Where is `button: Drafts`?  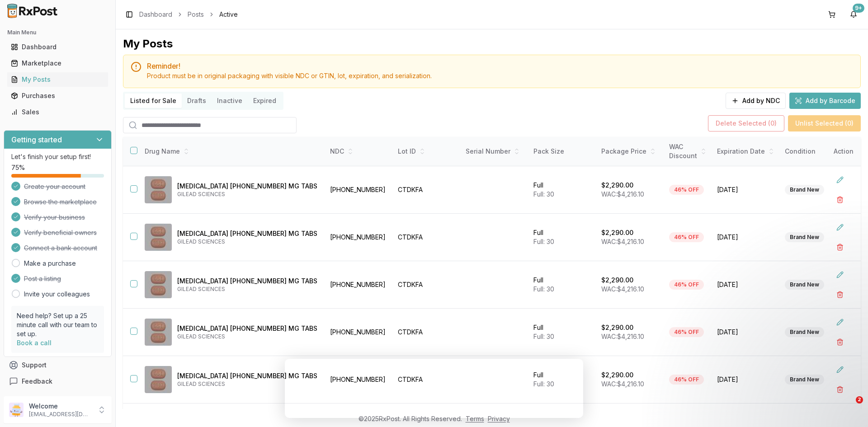
button: Drafts is located at coordinates (197, 101).